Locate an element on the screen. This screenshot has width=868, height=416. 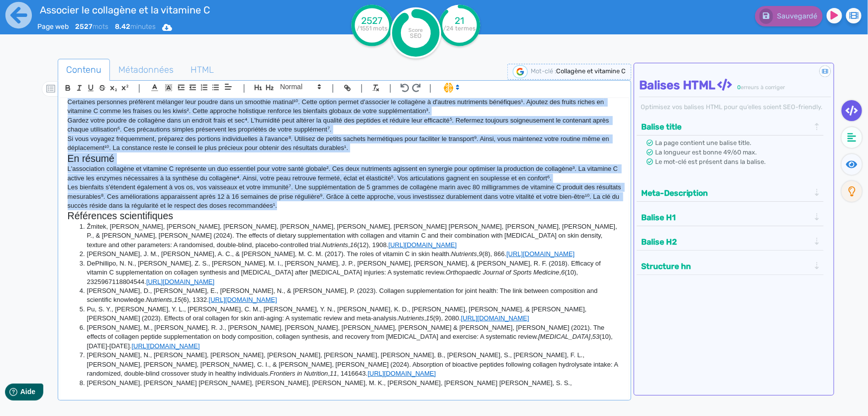
span: Aligment is located at coordinates (228, 87).